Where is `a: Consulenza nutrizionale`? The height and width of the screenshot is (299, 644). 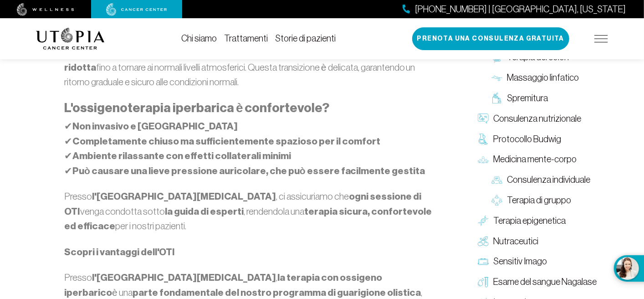 a: Consulenza nutrizionale is located at coordinates (541, 118).